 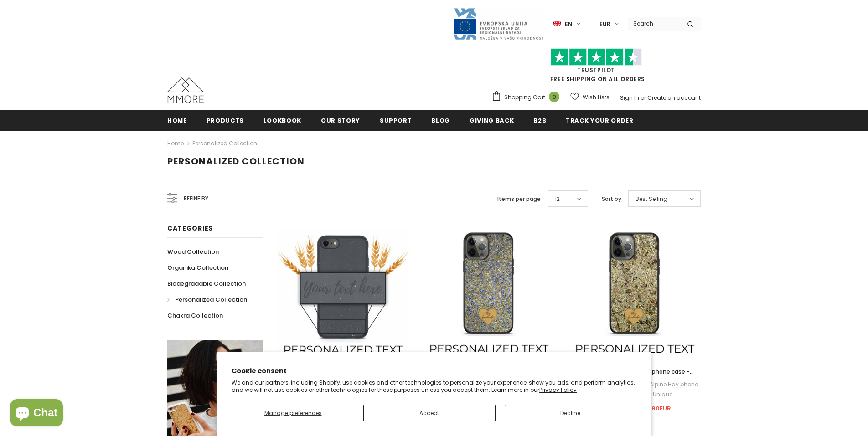 I want to click on span: Organika Collection, so click(x=198, y=268).